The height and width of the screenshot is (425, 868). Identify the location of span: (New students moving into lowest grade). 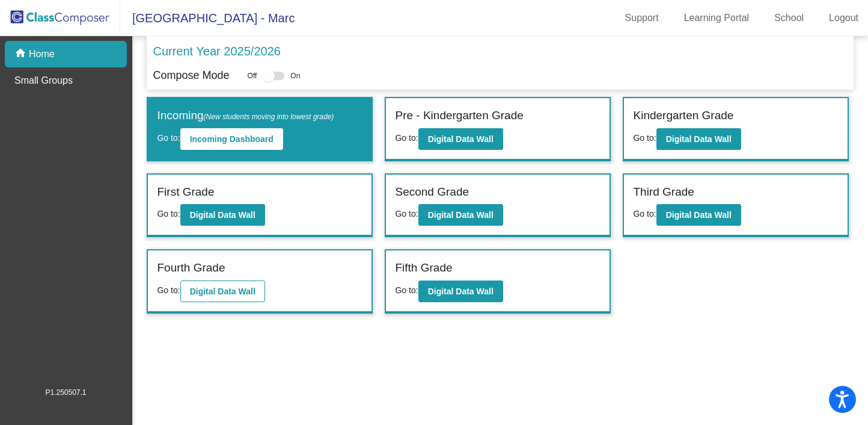
(268, 117).